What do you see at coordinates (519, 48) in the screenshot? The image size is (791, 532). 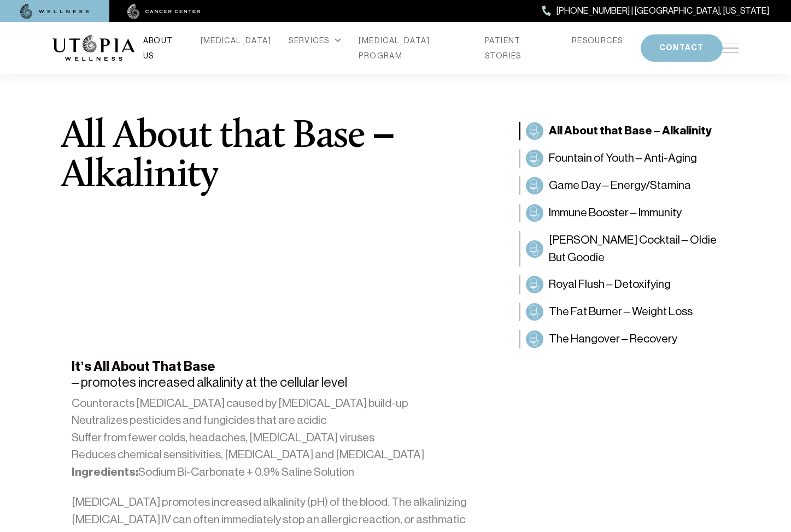 I see `a: PATIENT STORIES` at bounding box center [519, 48].